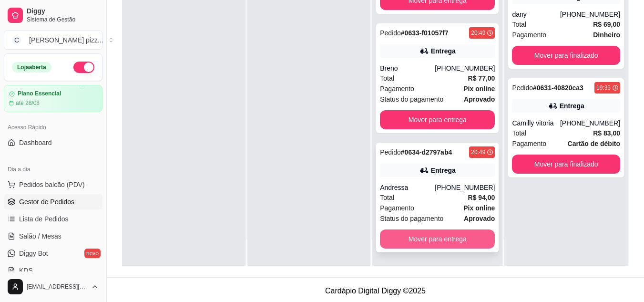  I want to click on span: Gestor de Pedidos, so click(46, 202).